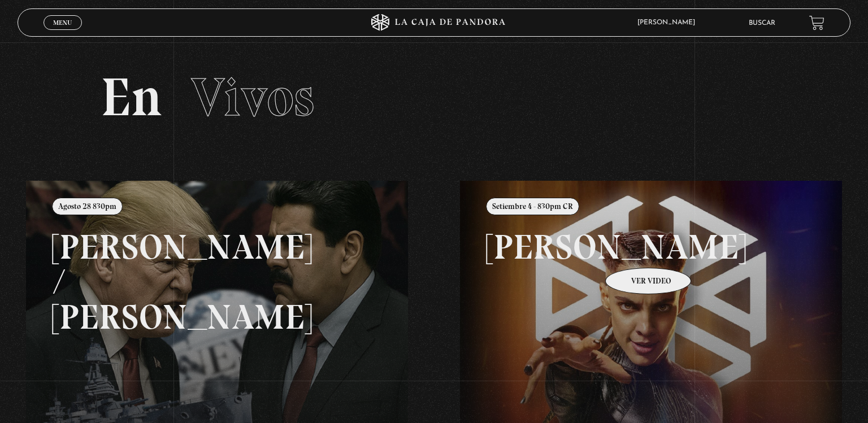 This screenshot has height=423, width=868. What do you see at coordinates (761, 23) in the screenshot?
I see `a: Buscar` at bounding box center [761, 23].